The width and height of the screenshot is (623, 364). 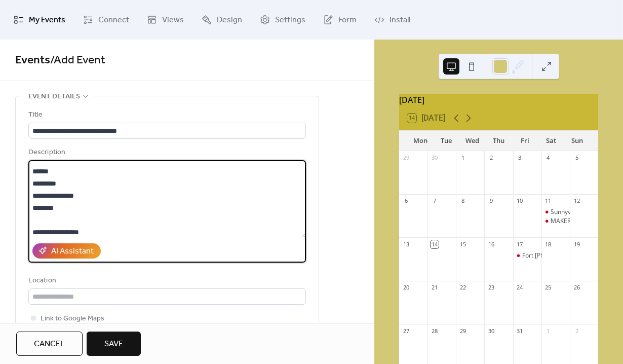 What do you see at coordinates (462, 287) in the screenshot?
I see `div: 22` at bounding box center [462, 287].